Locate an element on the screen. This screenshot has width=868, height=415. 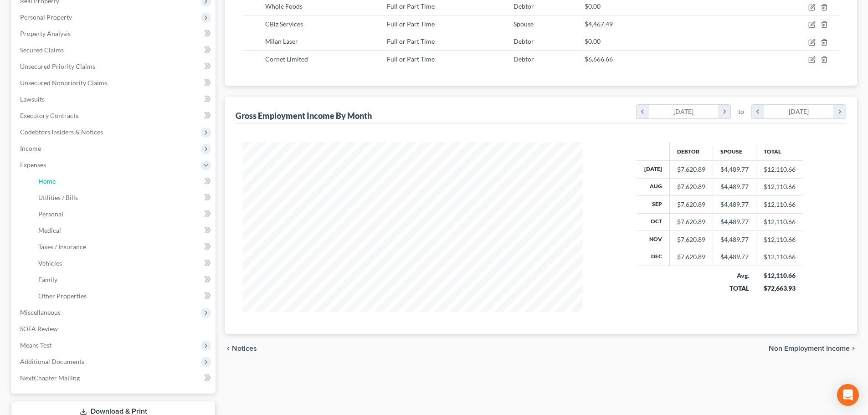
span: Non Employment Income is located at coordinates (810, 349).